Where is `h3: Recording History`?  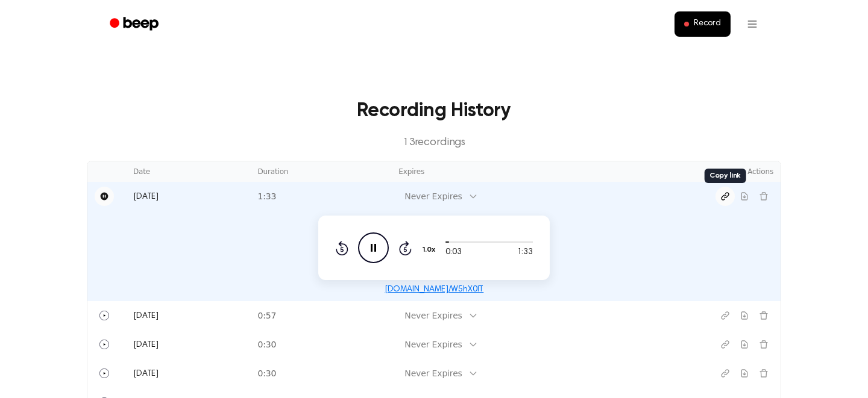
h3: Recording History is located at coordinates (434, 111).